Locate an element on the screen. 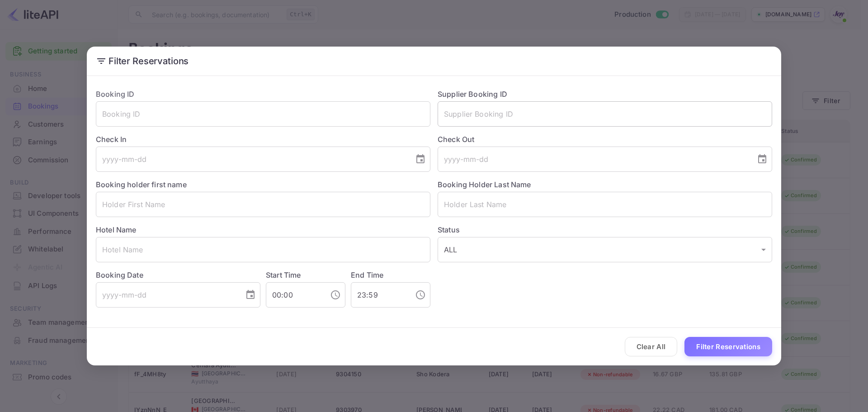 This screenshot has width=868, height=412. label: Check Out is located at coordinates (605, 139).